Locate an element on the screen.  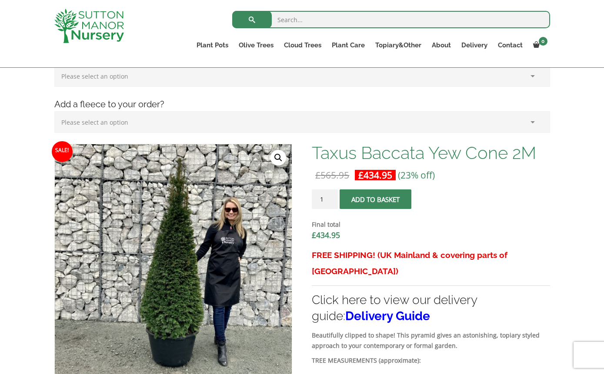
a: About is located at coordinates (441, 45).